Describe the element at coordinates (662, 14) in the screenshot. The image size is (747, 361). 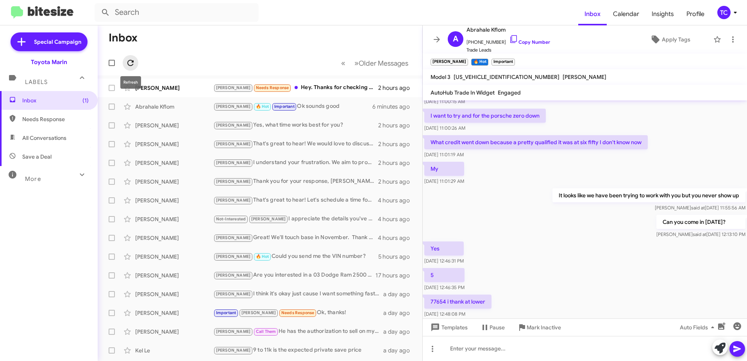
I see `span: Insights` at that location.